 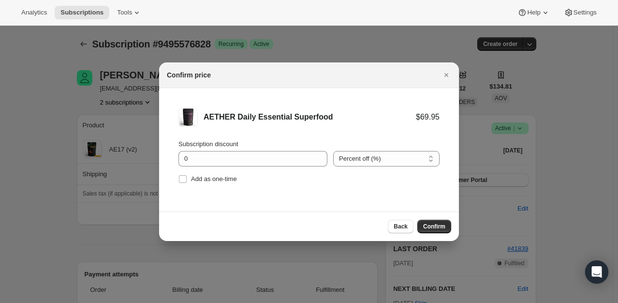 What do you see at coordinates (189, 75) in the screenshot?
I see `h2: Confirm price` at bounding box center [189, 75].